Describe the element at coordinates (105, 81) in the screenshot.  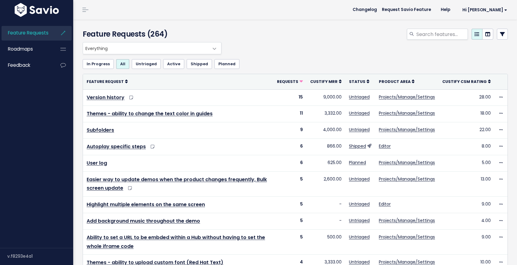
I see `span: Feature Request` at that location.